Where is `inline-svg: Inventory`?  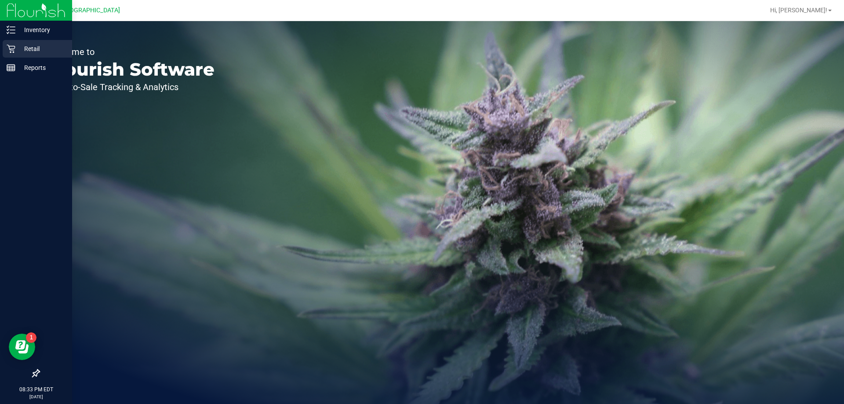 inline-svg: Inventory is located at coordinates (11, 30).